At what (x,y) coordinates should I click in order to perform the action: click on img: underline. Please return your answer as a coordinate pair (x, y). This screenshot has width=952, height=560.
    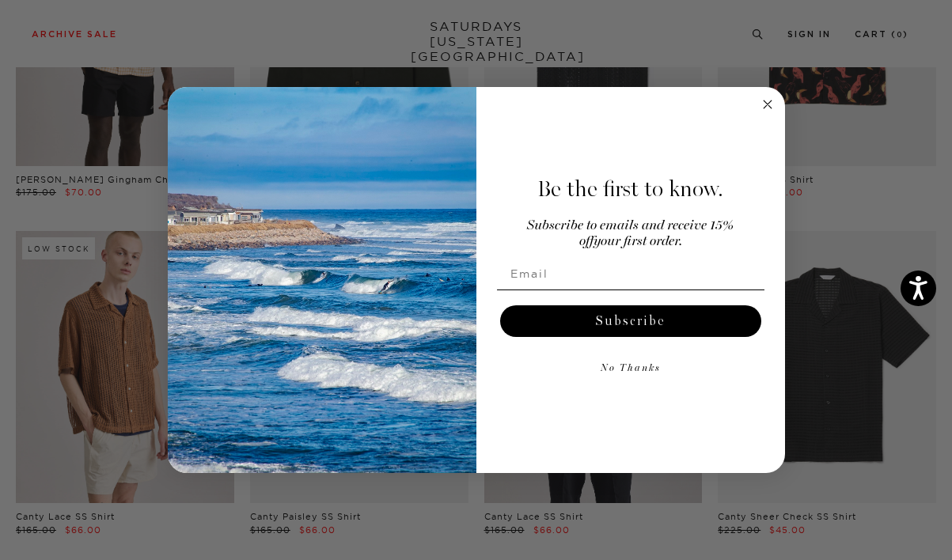
    Looking at the image, I should click on (631, 290).